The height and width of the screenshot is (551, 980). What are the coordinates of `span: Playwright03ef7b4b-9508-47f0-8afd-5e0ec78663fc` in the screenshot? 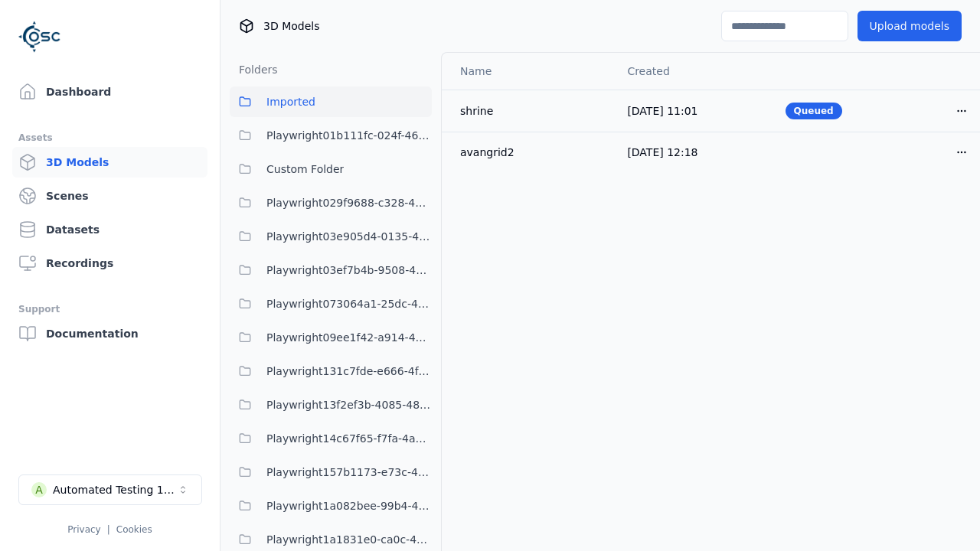 It's located at (350, 271).